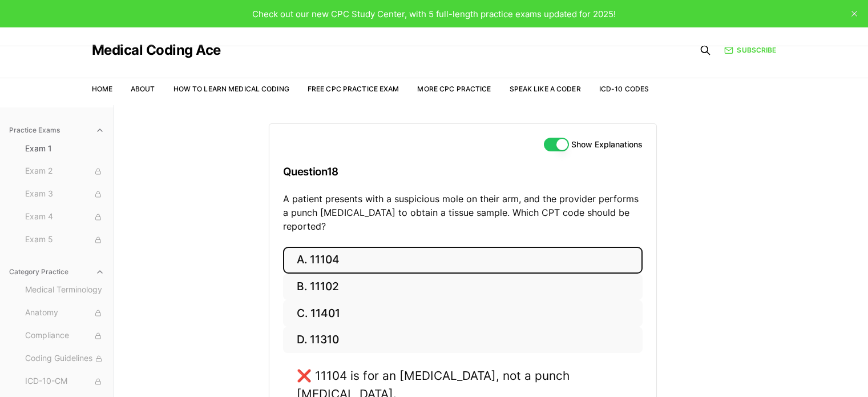  I want to click on button: Practice Exams, so click(57, 130).